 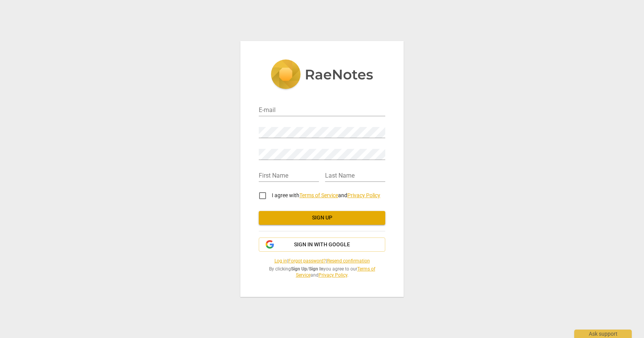 I want to click on span: By clicking / you agree to our and ., so click(x=322, y=272).